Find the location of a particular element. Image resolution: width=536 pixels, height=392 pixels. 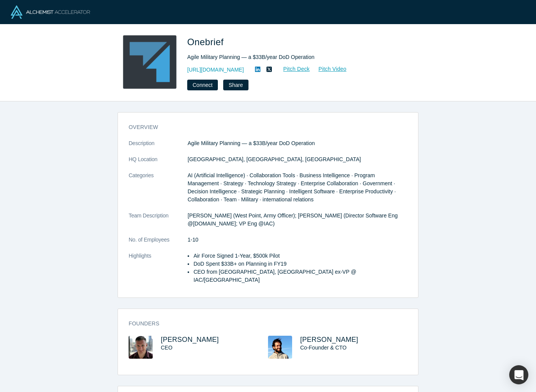

span: AI (Artificial Intelligence) · Collaboration Tools · Business Intelligence · Program Management ·... is located at coordinates (292, 187).